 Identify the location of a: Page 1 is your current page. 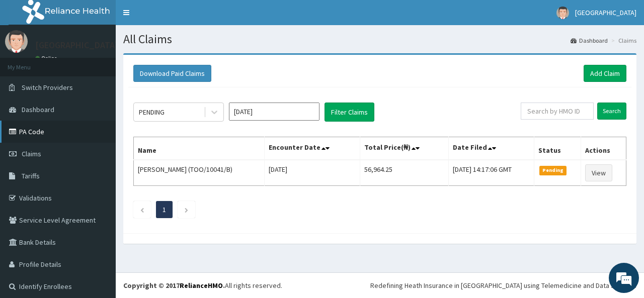
(164, 209).